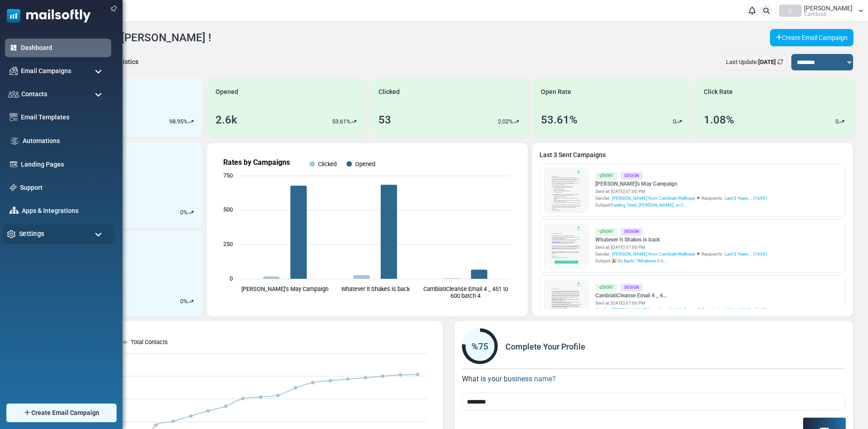 This screenshot has height=429, width=868. Describe the element at coordinates (746, 310) in the screenshot. I see `a: 451 to 600 B... (149)` at that location.